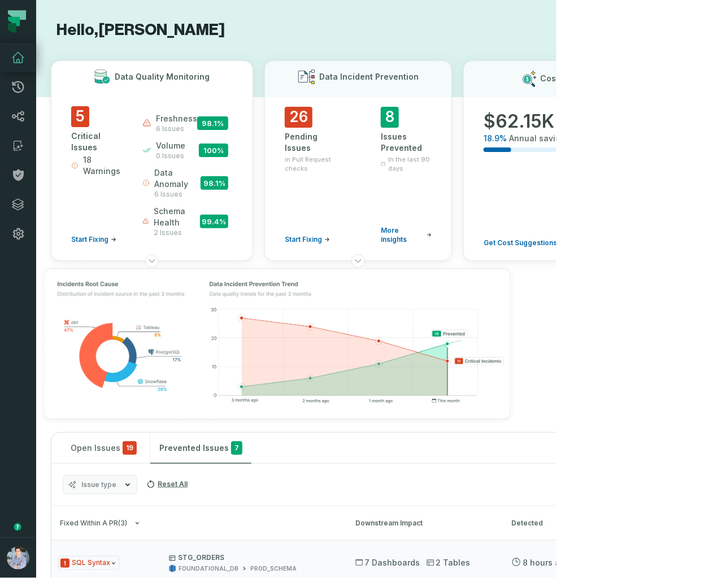  Describe the element at coordinates (102, 166) in the screenshot. I see `span: 18 Warnings` at that location.